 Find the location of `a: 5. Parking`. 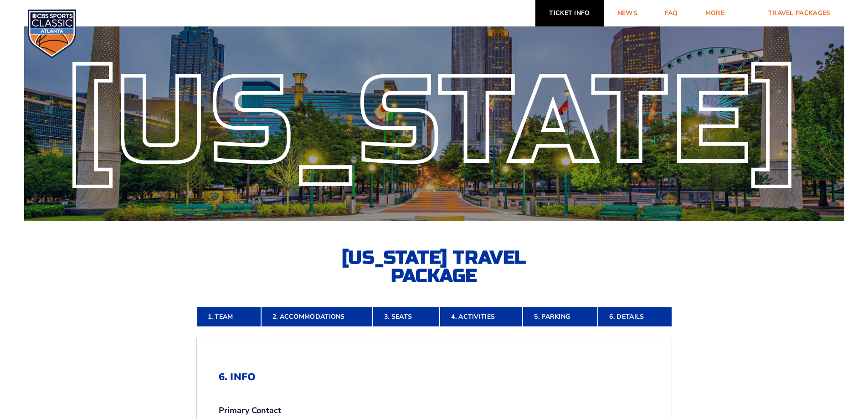

a: 5. Parking is located at coordinates (560, 317).